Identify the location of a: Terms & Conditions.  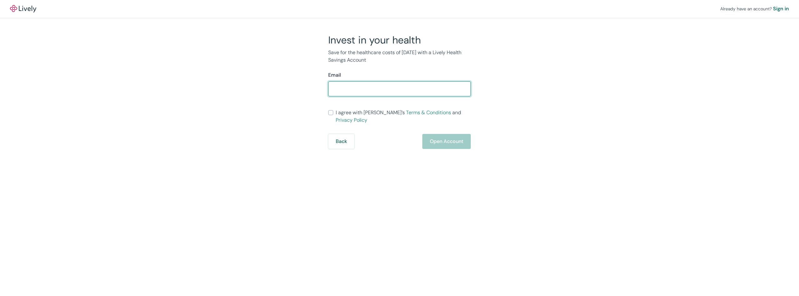
(428, 112).